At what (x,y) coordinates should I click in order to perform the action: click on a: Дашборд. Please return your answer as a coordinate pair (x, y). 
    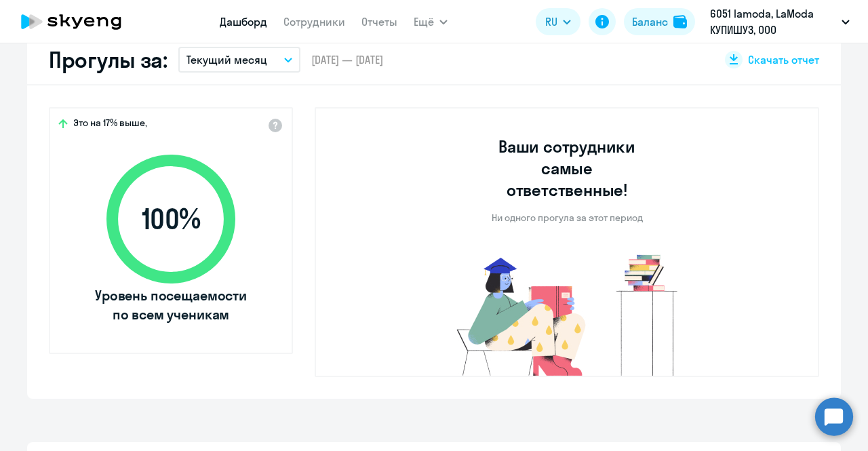
    Looking at the image, I should click on (244, 22).